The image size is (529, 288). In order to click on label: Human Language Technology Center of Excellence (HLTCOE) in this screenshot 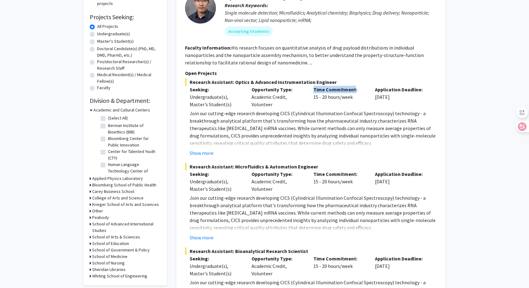, I will do `click(134, 171)`.